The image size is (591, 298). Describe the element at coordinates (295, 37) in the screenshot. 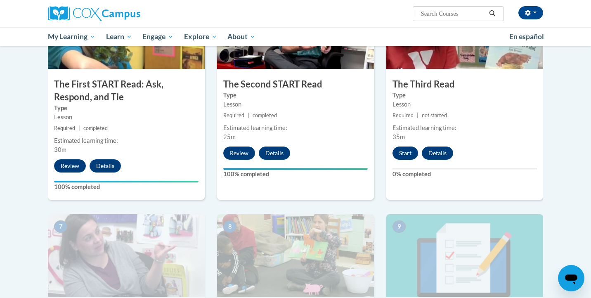

I see `div: Main menu` at that location.